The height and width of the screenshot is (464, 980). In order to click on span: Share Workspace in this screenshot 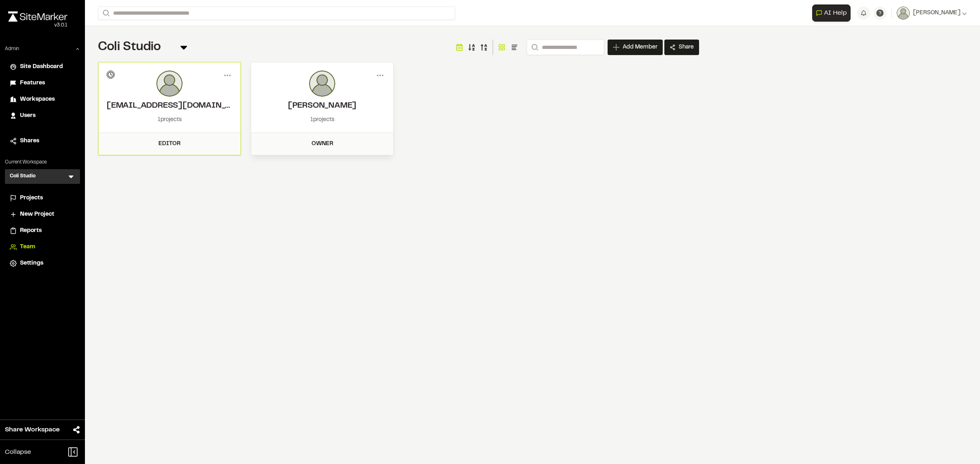, I will do `click(32, 430)`.